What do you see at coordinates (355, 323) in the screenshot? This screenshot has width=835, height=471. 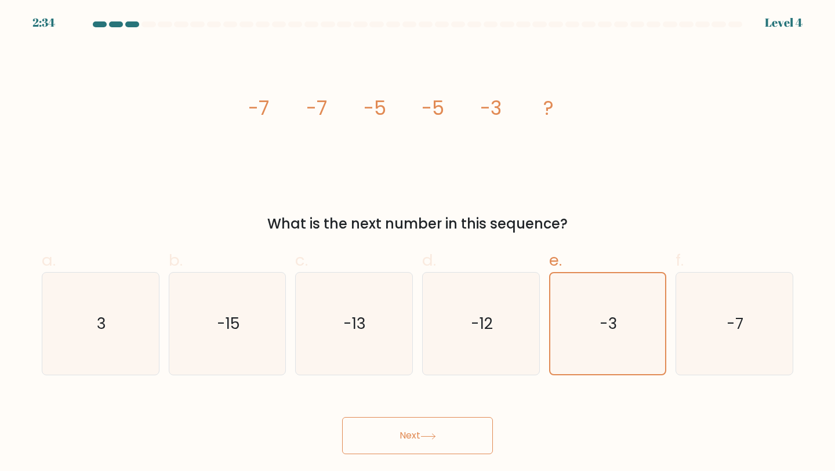 I see `text: -13` at bounding box center [355, 323].